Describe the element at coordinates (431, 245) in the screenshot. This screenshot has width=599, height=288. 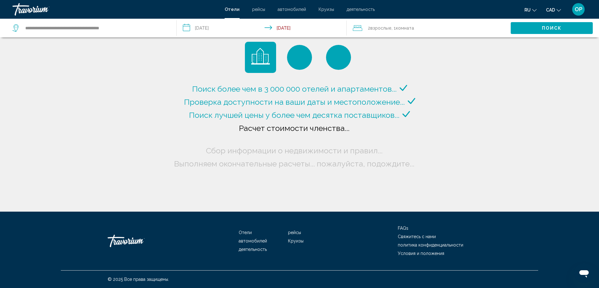
I see `a: политика конфиденциальности` at that location.